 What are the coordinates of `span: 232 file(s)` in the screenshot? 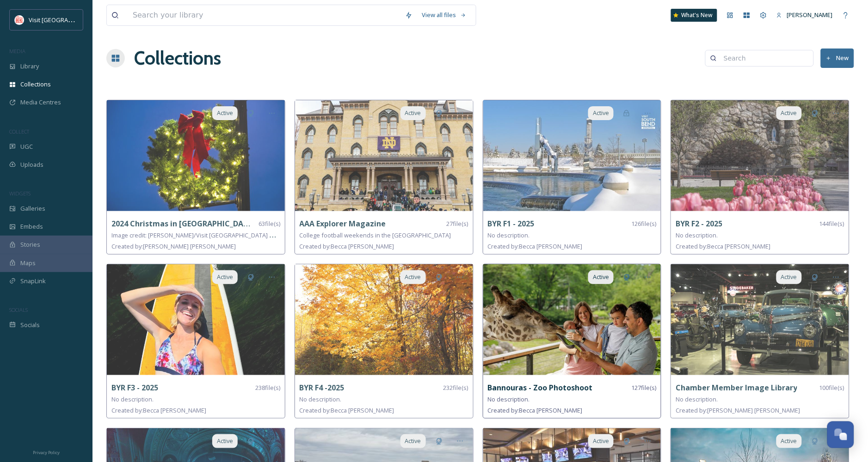 It's located at (456, 388).